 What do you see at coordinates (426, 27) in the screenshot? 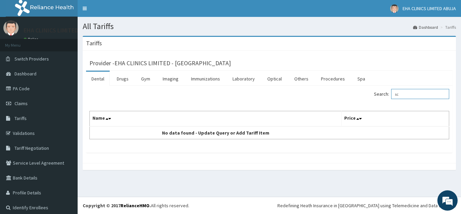
I see `a: Dashboard` at bounding box center [426, 27].